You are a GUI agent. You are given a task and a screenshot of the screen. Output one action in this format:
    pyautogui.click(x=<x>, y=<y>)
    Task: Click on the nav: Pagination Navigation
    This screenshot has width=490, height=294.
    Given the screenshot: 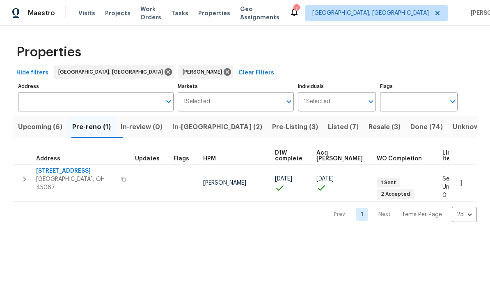 What is the action you would take?
    pyautogui.click(x=402, y=214)
    